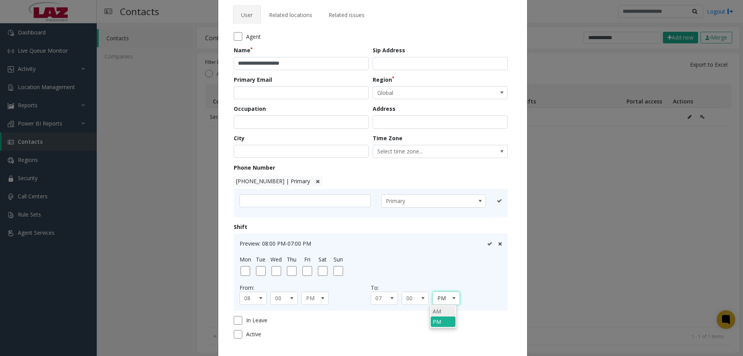 The height and width of the screenshot is (356, 743). Describe the element at coordinates (388, 138) in the screenshot. I see `label: Time Zone` at that location.